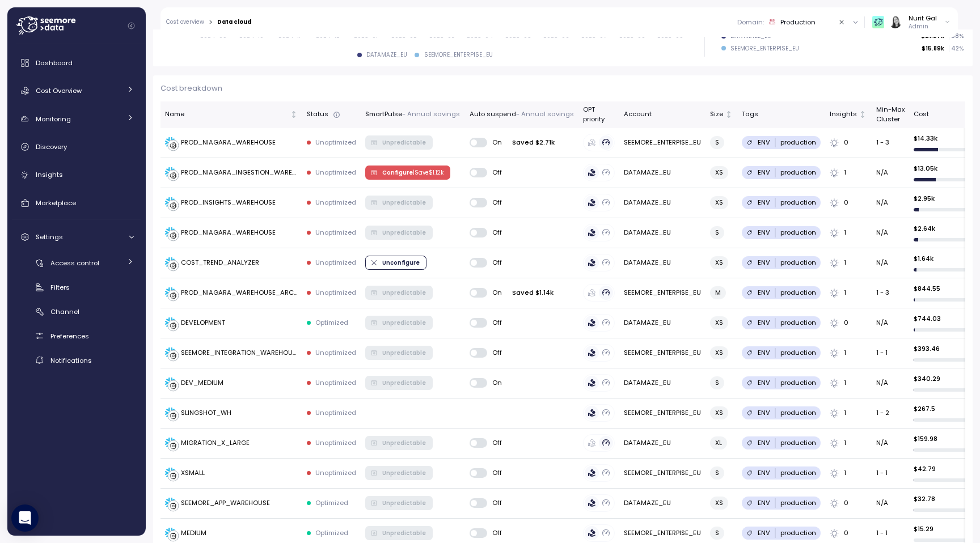 Image resolution: width=980 pixels, height=543 pixels. Describe the element at coordinates (332, 502) in the screenshot. I see `p: Optimized` at that location.